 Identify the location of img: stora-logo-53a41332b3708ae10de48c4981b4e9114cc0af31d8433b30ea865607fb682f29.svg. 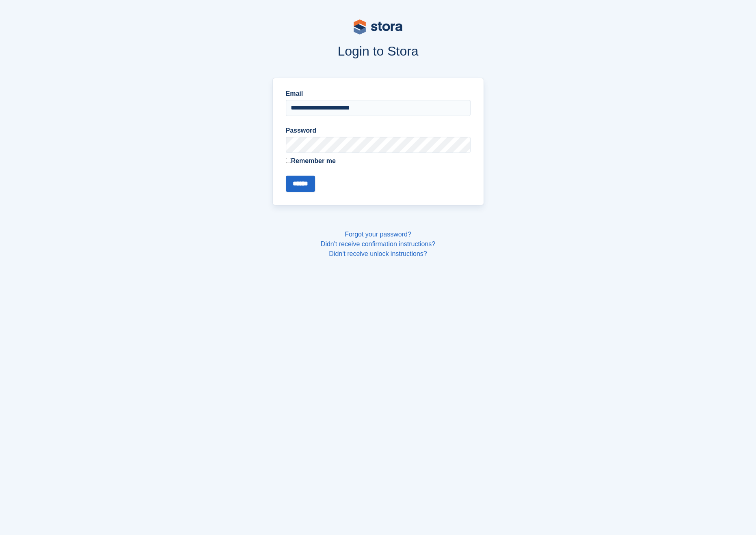
(378, 27).